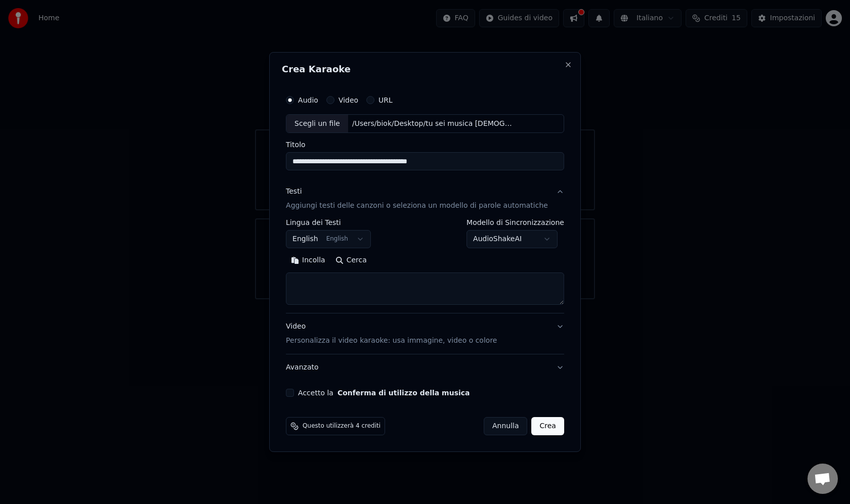 This screenshot has height=504, width=850. Describe the element at coordinates (425, 199) in the screenshot. I see `button: TestiAggiungi testi delle canzoni o seleziona un modello di parole automatiche` at that location.